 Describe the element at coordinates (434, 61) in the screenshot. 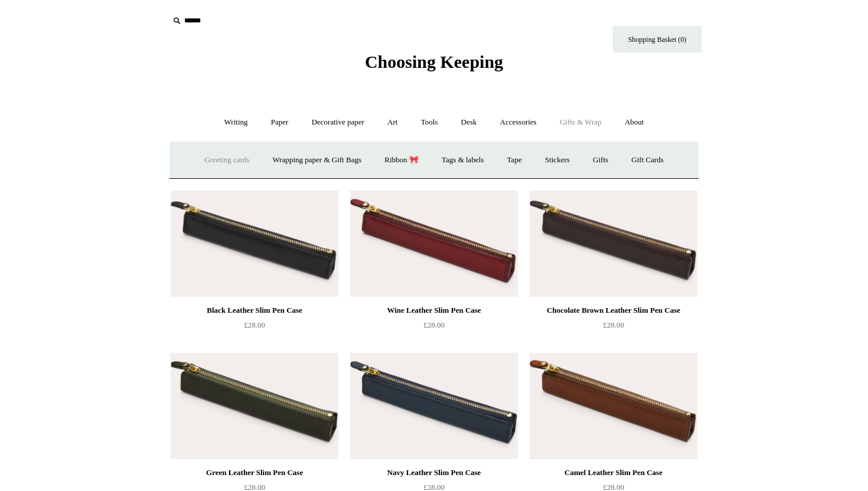

I see `span: Choosing Keeping` at that location.